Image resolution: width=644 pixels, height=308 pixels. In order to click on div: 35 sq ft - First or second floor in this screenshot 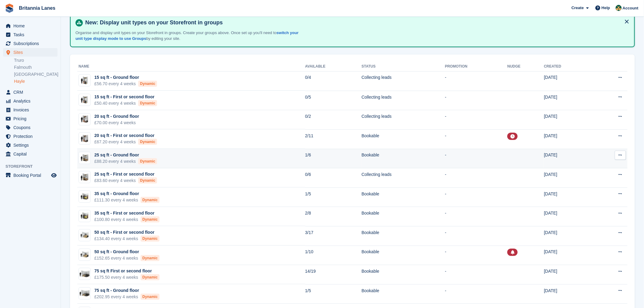, I will do `click(127, 213)`.